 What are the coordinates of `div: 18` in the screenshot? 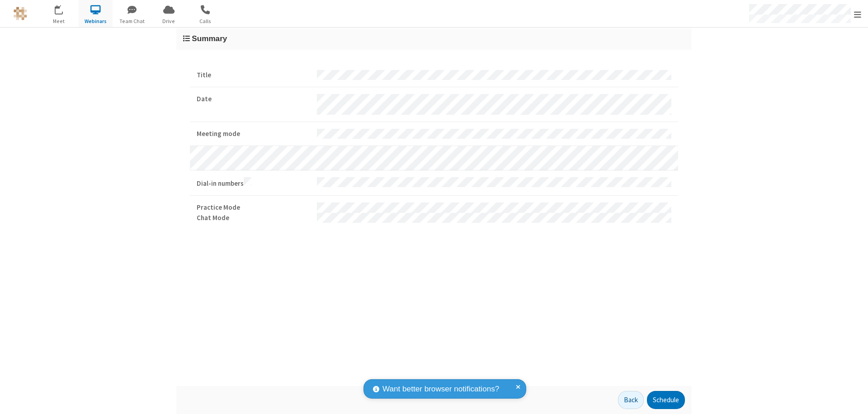 It's located at (64, 8).